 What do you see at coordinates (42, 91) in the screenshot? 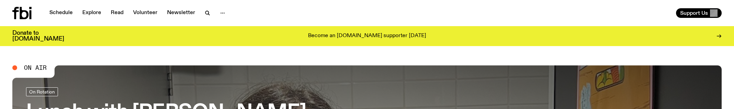
I see `span: On Rotation` at bounding box center [42, 91].